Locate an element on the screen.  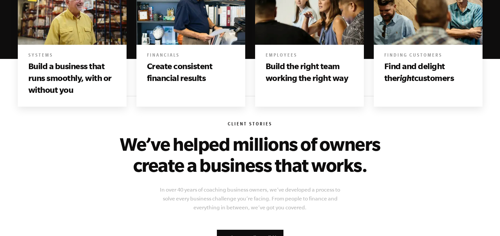
h6: Employees is located at coordinates (310, 56).